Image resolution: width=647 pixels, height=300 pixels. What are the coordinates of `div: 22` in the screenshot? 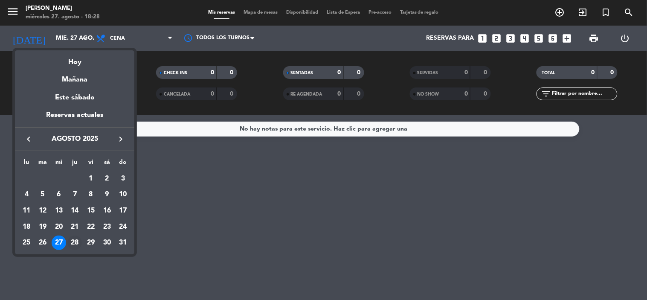 It's located at (91, 227).